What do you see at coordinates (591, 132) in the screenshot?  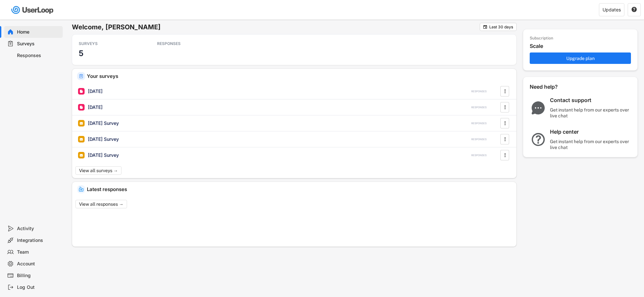 I see `div: Help center` at bounding box center [591, 132].